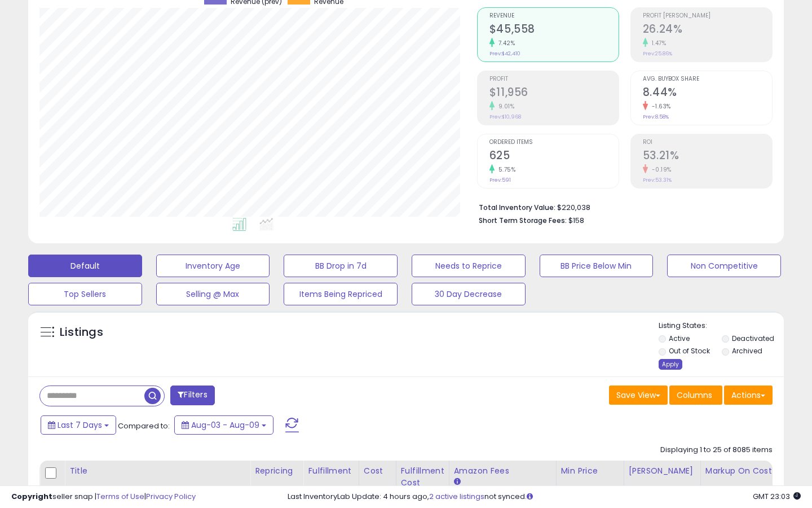 The image size is (812, 508). Describe the element at coordinates (689, 350) in the screenshot. I see `label: Out of Stock` at that location.